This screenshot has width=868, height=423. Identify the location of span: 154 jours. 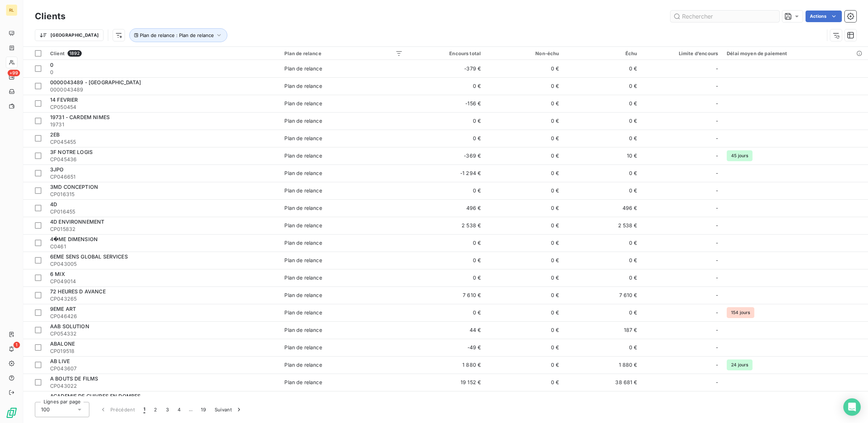
(741, 313).